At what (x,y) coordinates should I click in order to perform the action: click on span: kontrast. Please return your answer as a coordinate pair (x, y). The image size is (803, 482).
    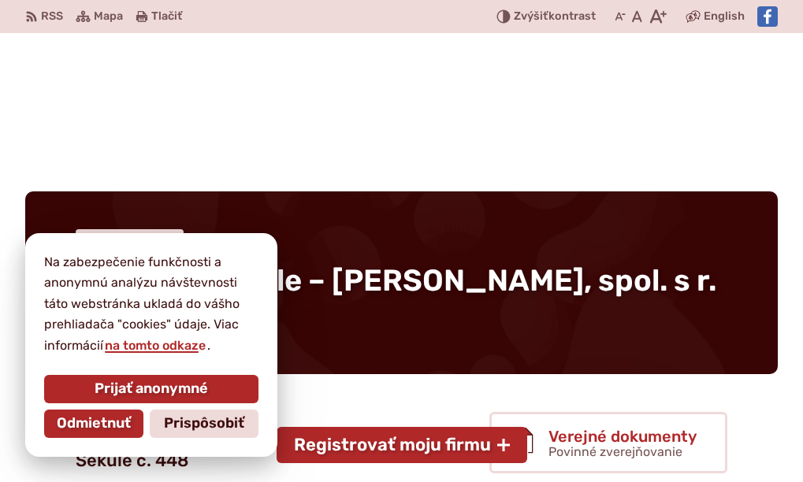
    Looking at the image, I should click on (555, 17).